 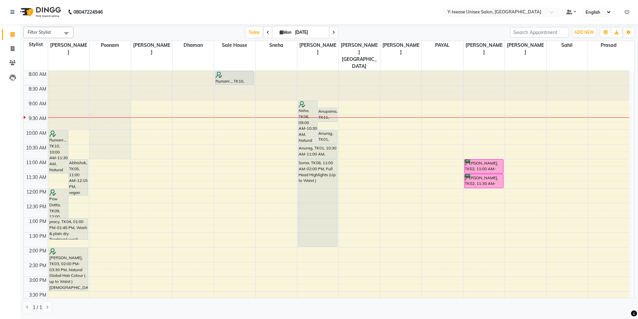 I want to click on div: 8:30 AM, so click(x=37, y=89).